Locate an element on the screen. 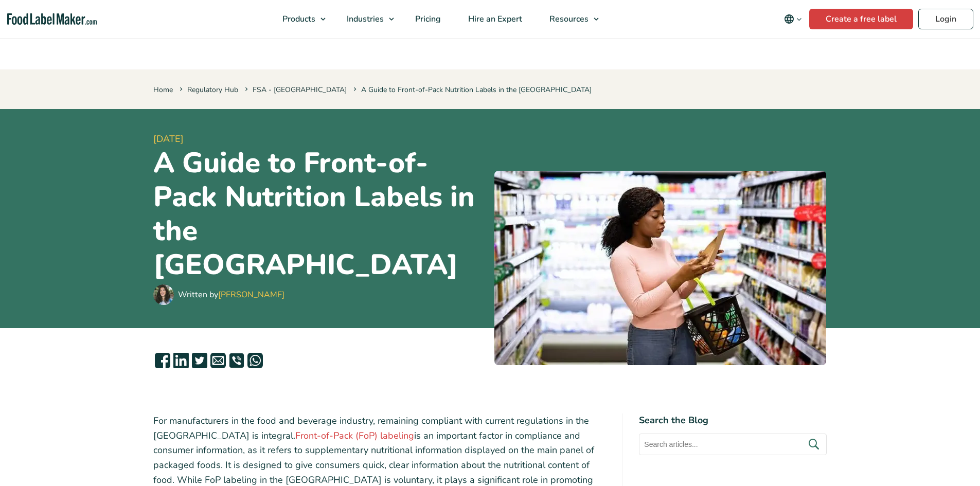  span: Resources is located at coordinates (568, 19).